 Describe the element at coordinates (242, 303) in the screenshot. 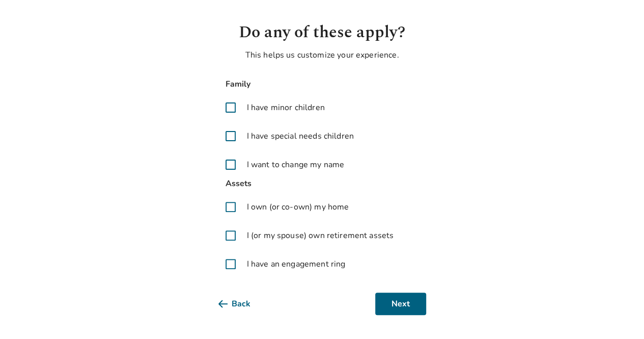

I see `button: Back` at that location.